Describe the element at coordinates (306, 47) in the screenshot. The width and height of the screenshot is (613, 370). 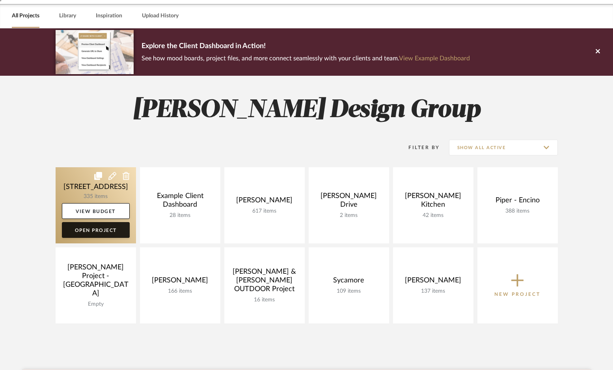
I see `p: Explore the Client Dashboard in Action!` at that location.